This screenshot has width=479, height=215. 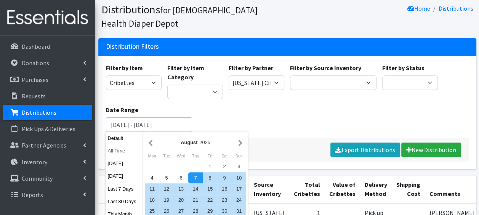 What do you see at coordinates (403, 68) in the screenshot?
I see `label: Filter by Status` at bounding box center [403, 68].